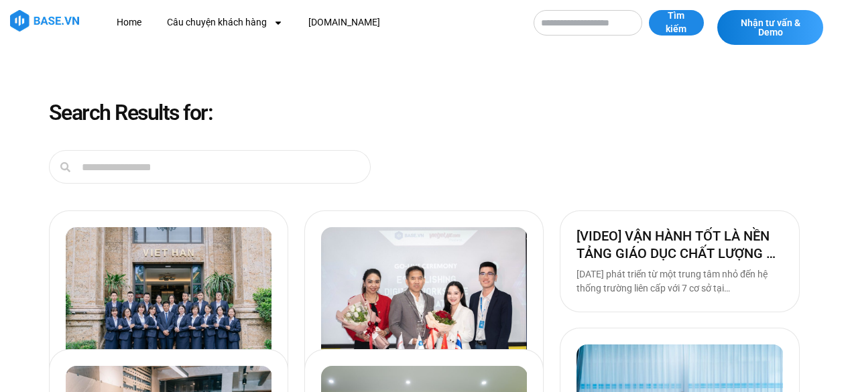  What do you see at coordinates (770, 27) in the screenshot?
I see `span: Nhận tư vấn & Demo` at bounding box center [770, 27].